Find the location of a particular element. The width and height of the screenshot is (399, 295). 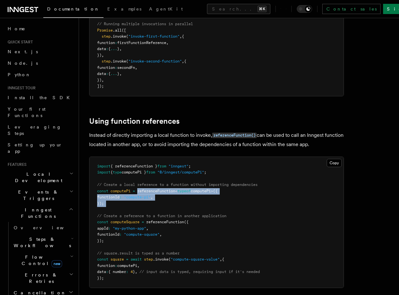

span: square is located at coordinates (117, 259).